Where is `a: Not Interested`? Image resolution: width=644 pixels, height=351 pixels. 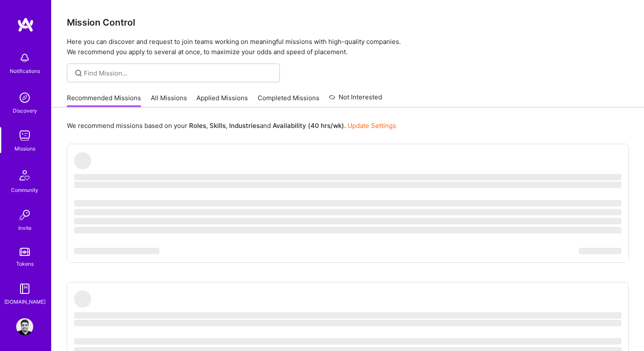
a: Not Interested is located at coordinates (355, 100).